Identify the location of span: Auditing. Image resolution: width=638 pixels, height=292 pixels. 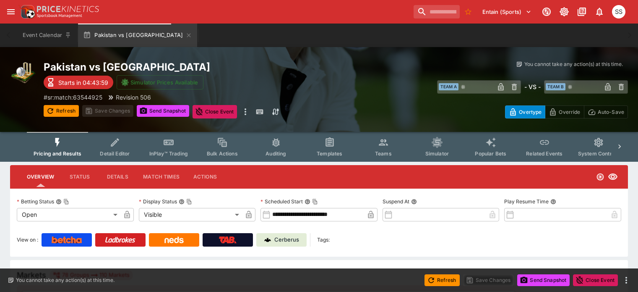
(276, 153).